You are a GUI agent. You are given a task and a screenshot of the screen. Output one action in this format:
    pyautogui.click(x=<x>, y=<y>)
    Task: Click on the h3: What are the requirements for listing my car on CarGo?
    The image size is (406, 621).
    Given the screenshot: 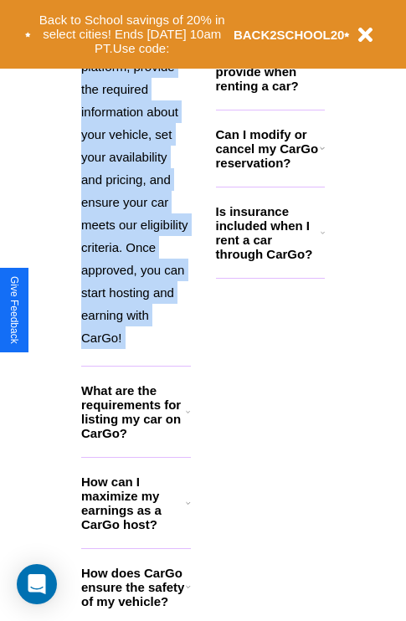 What is the action you would take?
    pyautogui.click(x=133, y=412)
    